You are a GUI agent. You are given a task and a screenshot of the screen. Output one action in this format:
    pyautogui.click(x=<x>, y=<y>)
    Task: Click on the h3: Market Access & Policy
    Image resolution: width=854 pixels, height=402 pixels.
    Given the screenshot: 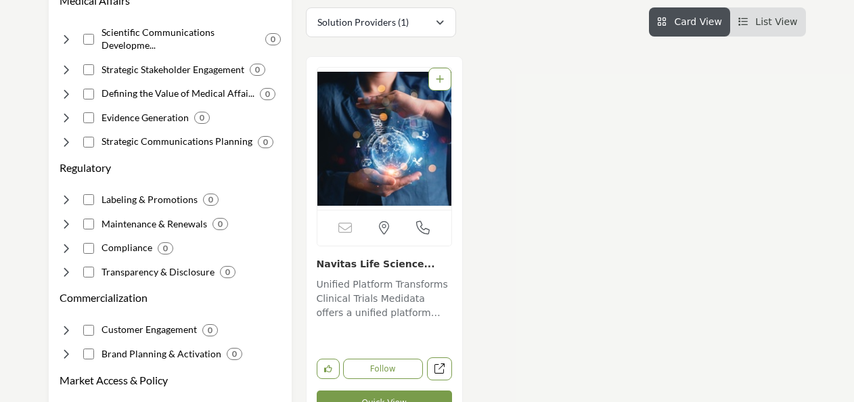 What is the action you would take?
    pyautogui.click(x=114, y=380)
    